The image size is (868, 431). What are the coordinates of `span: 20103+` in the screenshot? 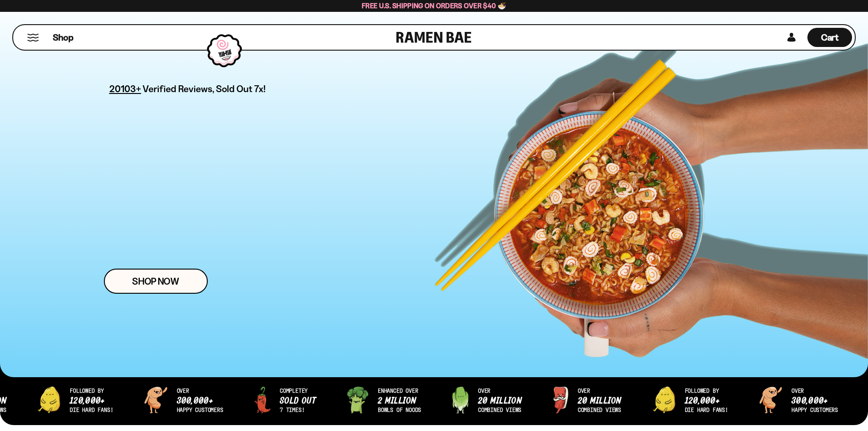 It's located at (126, 88).